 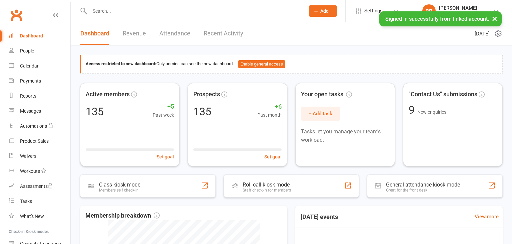 What do you see at coordinates (32, 216) in the screenshot?
I see `div: What's New` at bounding box center [32, 216].